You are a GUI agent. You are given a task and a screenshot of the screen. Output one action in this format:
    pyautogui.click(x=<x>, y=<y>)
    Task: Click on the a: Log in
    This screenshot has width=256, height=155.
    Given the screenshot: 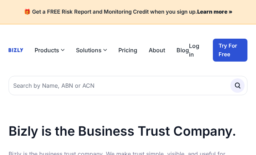 What is the action you would take?
    pyautogui.click(x=195, y=50)
    